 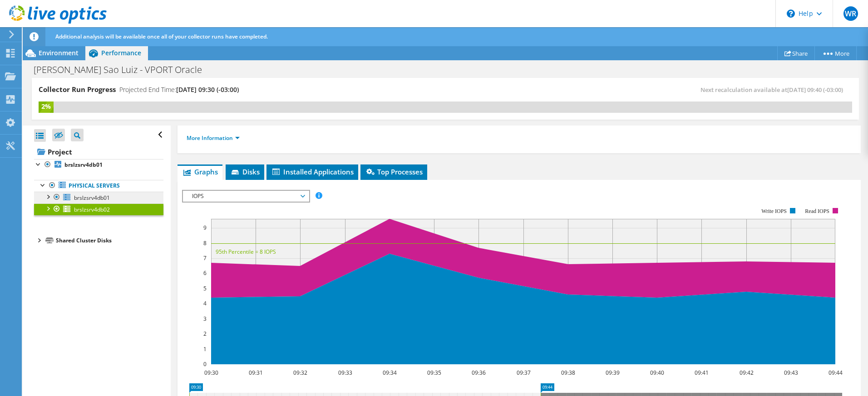 I want to click on text: Write IOPS, so click(x=775, y=211).